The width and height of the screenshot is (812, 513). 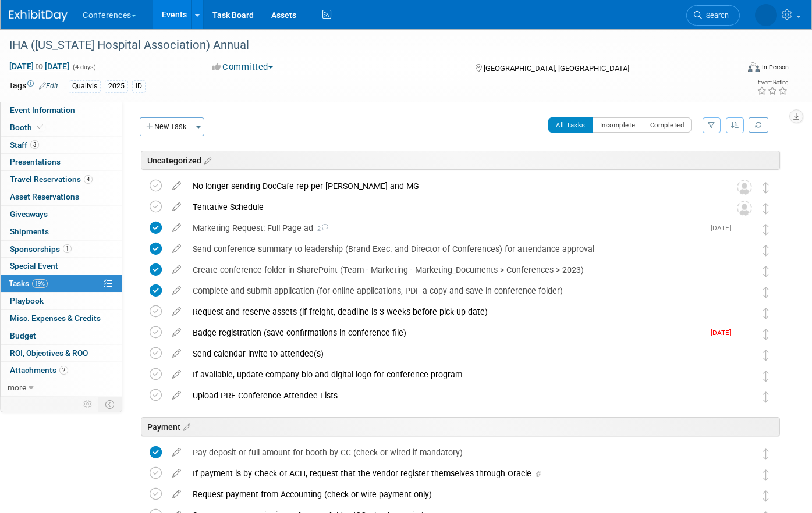 I want to click on span: 19%, so click(x=39, y=283).